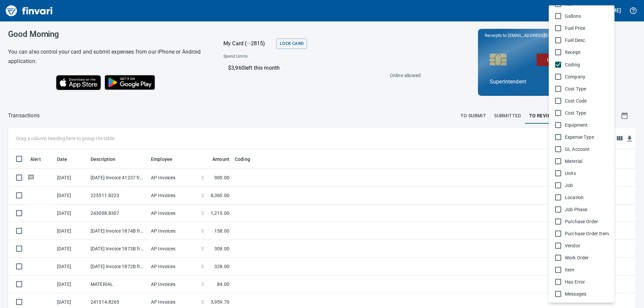 This screenshot has width=644, height=308. I want to click on li: Cost Code, so click(581, 101).